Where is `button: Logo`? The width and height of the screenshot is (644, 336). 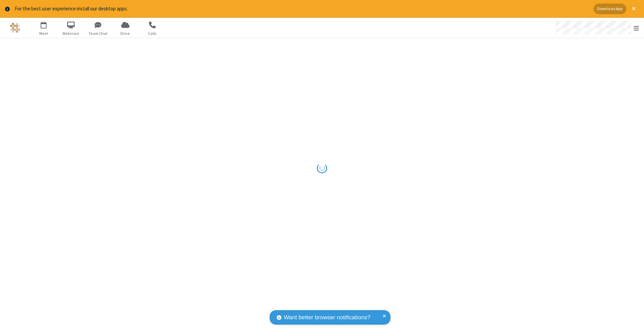
button: Logo is located at coordinates (15, 28).